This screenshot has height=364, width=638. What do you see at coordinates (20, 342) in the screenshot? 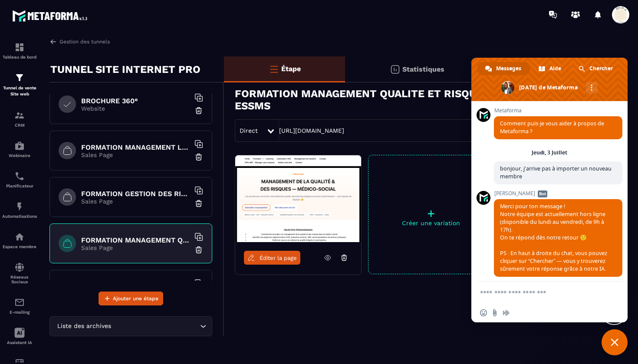
I see `p: Assistant IA` at bounding box center [20, 342].